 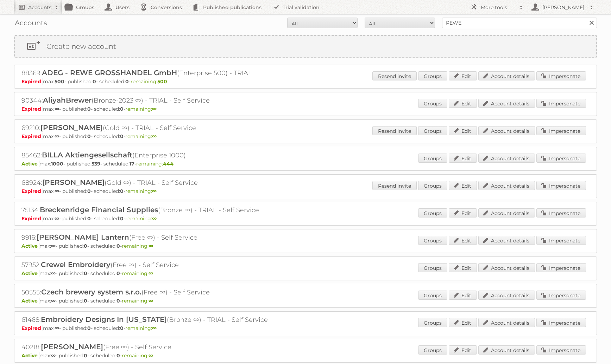 I want to click on h2: More tools, so click(x=498, y=8).